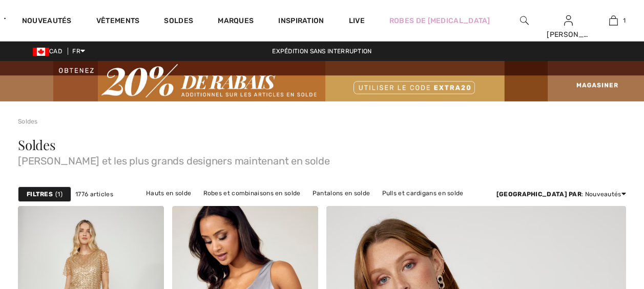 The image size is (644, 289). What do you see at coordinates (297, 207) in the screenshot?
I see `a: Jupes en solde` at bounding box center [297, 207].